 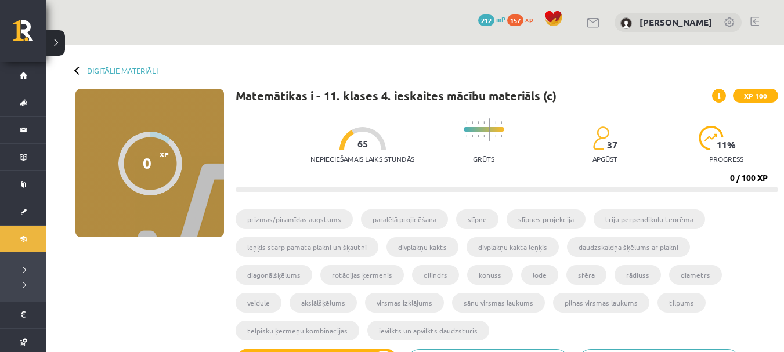 I want to click on li: diagonālšķēlums, so click(x=274, y=275).